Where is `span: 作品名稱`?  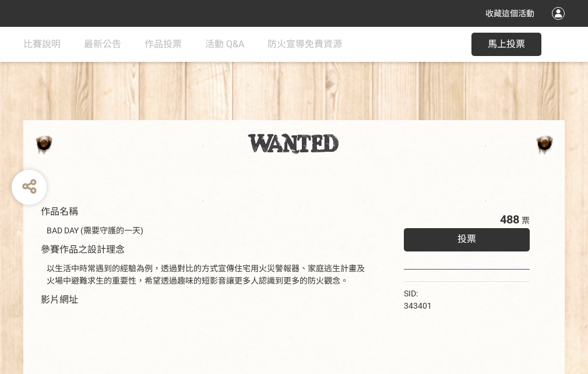 span: 作品名稱 is located at coordinates (59, 211).